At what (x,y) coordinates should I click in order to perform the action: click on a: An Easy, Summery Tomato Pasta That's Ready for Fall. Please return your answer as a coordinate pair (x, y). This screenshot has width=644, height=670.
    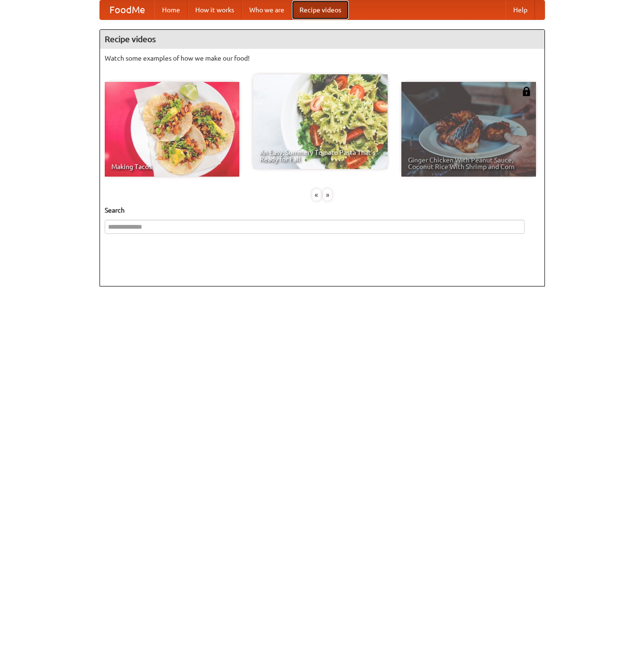
    Looking at the image, I should click on (321, 121).